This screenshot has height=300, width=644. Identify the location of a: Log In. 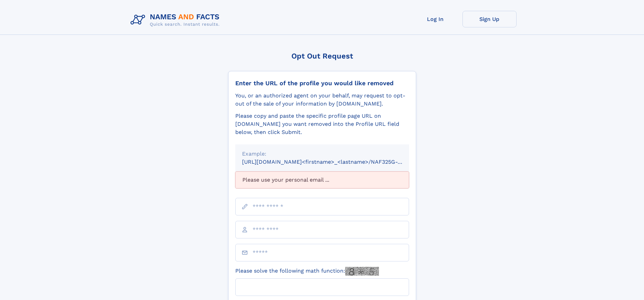
(435, 19).